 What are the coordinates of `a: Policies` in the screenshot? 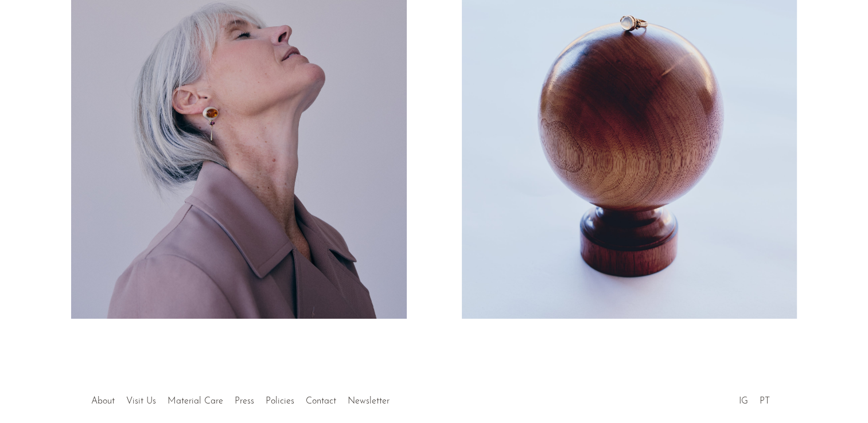 It's located at (280, 401).